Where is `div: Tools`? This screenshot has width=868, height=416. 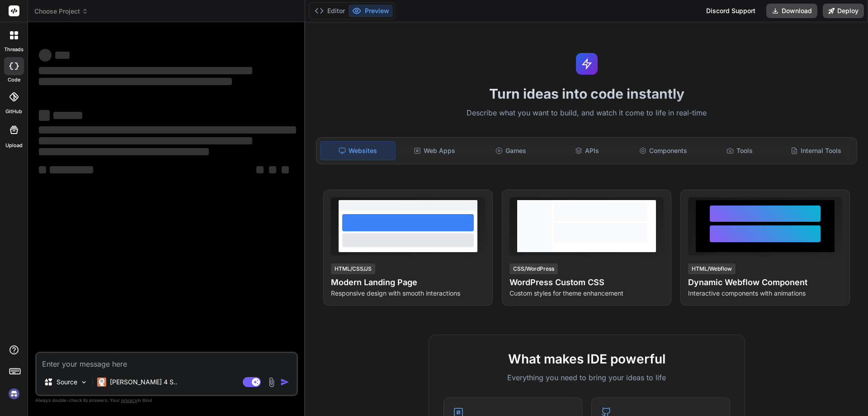 div: Tools is located at coordinates (739, 151).